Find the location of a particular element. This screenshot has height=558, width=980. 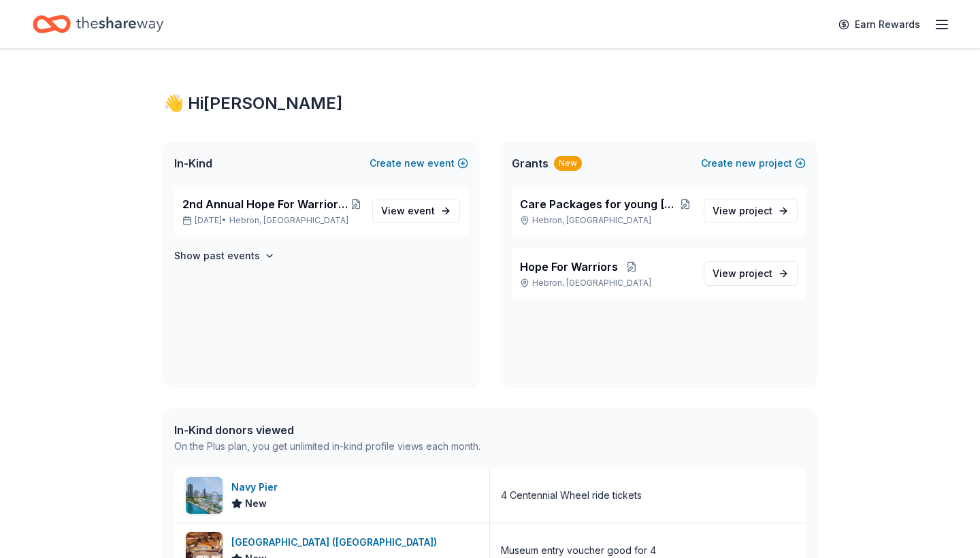

a: View event is located at coordinates (416, 211).